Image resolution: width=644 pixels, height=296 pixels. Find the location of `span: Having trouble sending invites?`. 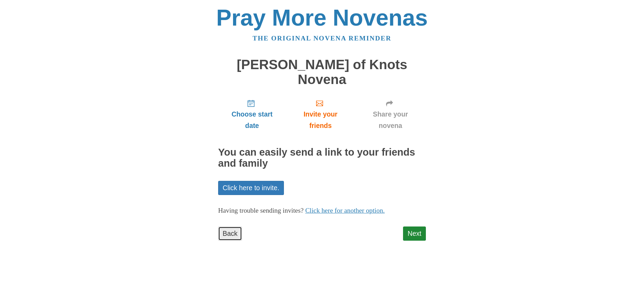

span: Having trouble sending invites? is located at coordinates (261, 210).